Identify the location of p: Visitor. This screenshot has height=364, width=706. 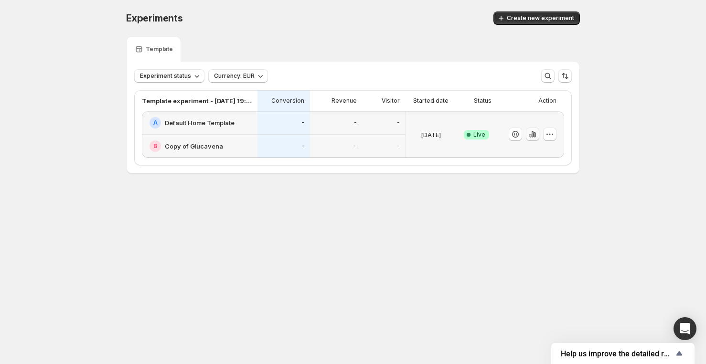
(391, 101).